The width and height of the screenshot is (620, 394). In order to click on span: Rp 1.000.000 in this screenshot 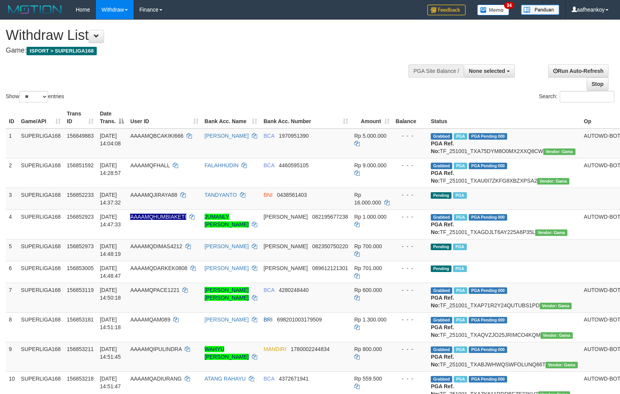, I will do `click(370, 217)`.